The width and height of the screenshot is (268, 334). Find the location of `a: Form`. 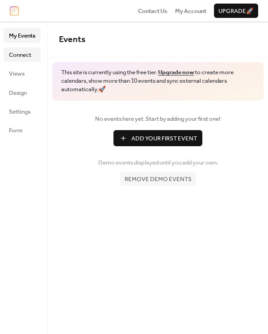

a: Form is located at coordinates (22, 130).